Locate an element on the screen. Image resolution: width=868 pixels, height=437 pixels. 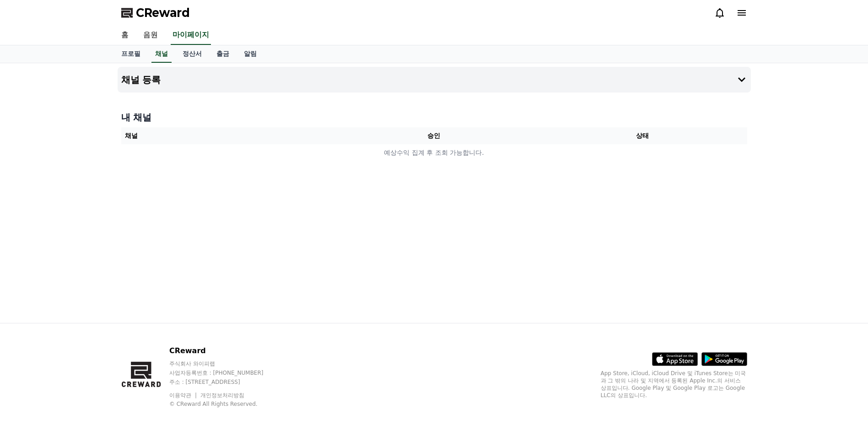
a: 이용약관 is located at coordinates (183, 395).